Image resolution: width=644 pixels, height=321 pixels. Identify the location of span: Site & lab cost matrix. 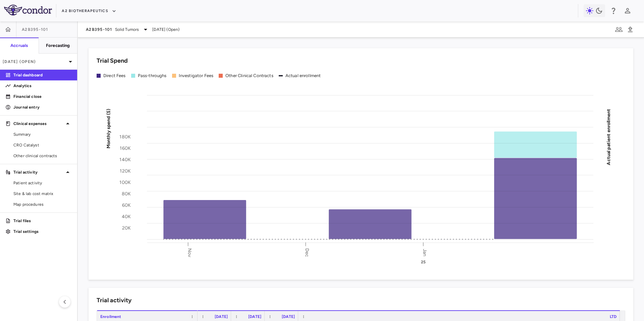
(43, 193).